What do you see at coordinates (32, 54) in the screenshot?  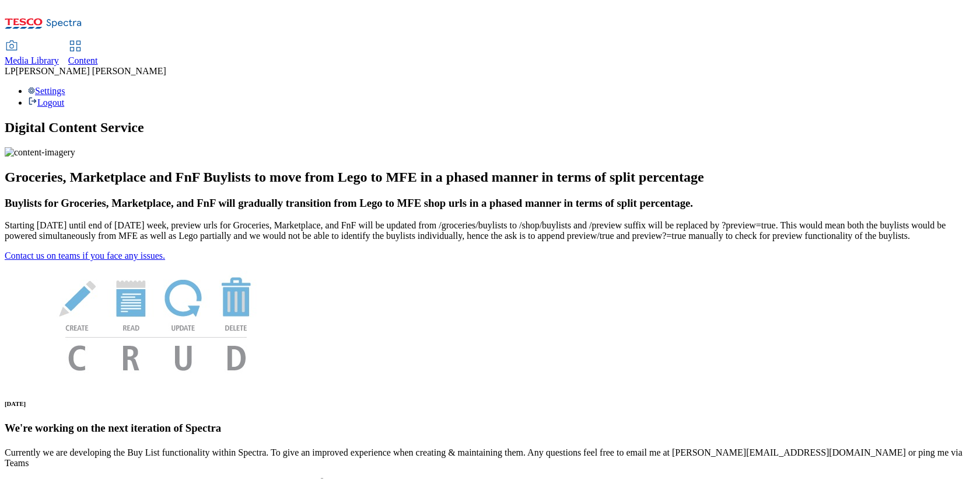 I see `a: Media Library` at bounding box center [32, 54].